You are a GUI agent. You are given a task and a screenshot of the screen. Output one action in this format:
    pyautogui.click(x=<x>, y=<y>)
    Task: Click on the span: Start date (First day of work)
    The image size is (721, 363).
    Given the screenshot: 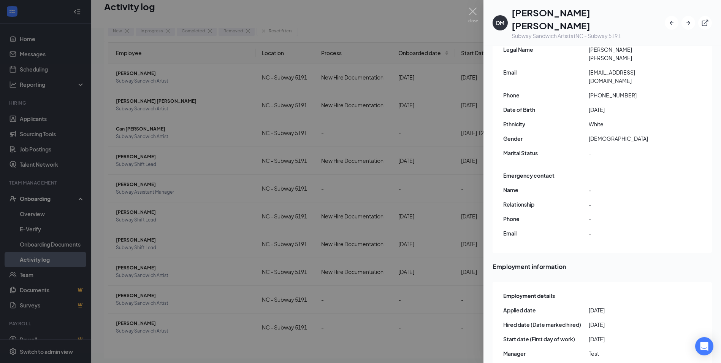 What is the action you would take?
    pyautogui.click(x=546, y=339)
    